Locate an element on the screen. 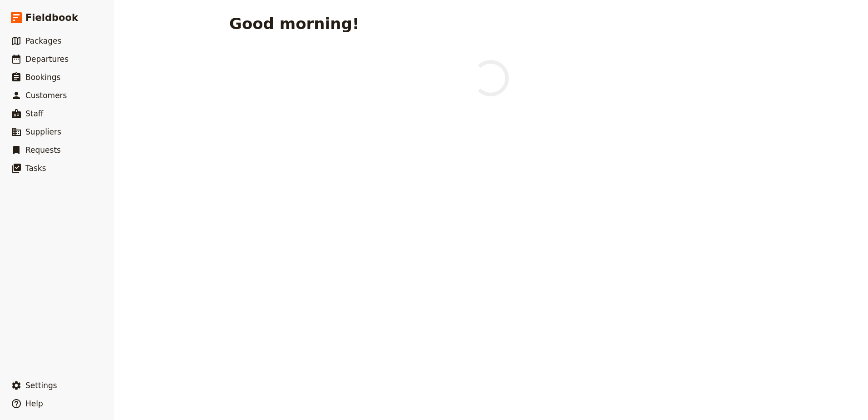  span: Help is located at coordinates (34, 404).